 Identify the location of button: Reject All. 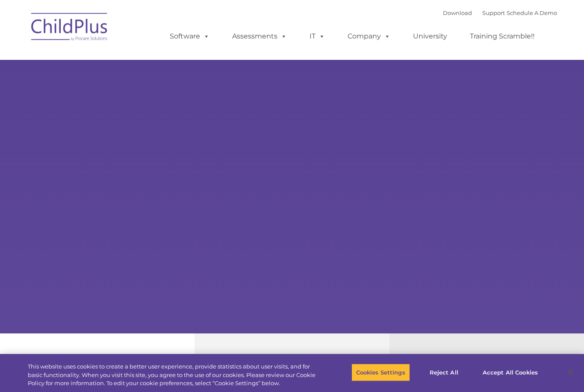
(444, 372).